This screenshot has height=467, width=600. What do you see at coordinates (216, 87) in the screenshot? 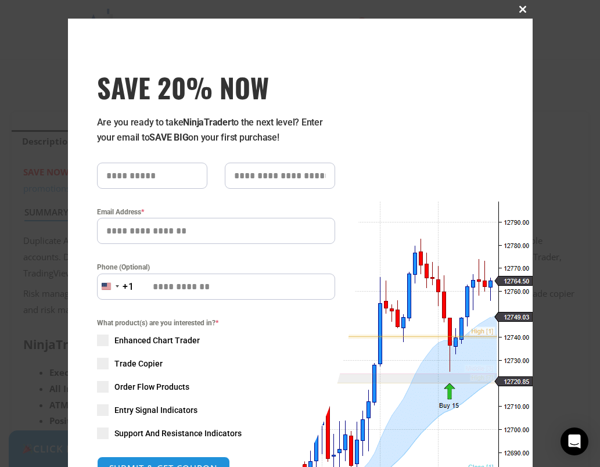
I see `span: SAVE 20% NOW` at bounding box center [216, 87].